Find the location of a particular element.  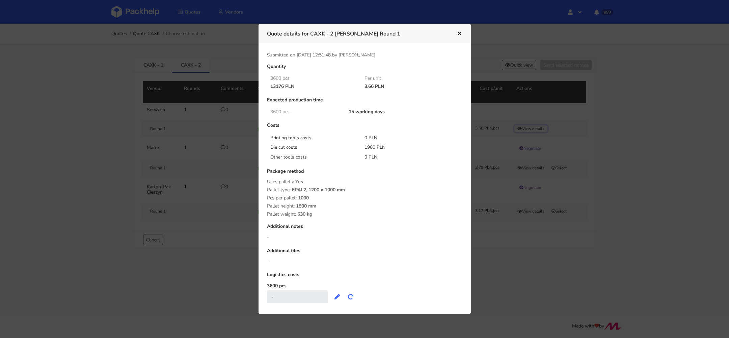

div: Other tools costs is located at coordinates (313, 157).